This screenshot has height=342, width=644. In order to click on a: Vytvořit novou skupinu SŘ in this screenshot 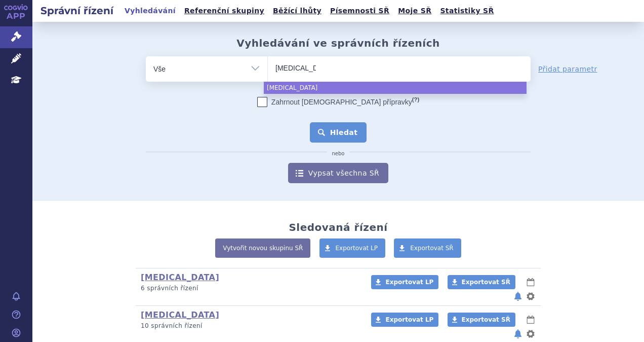, I will do `click(263, 248)`.